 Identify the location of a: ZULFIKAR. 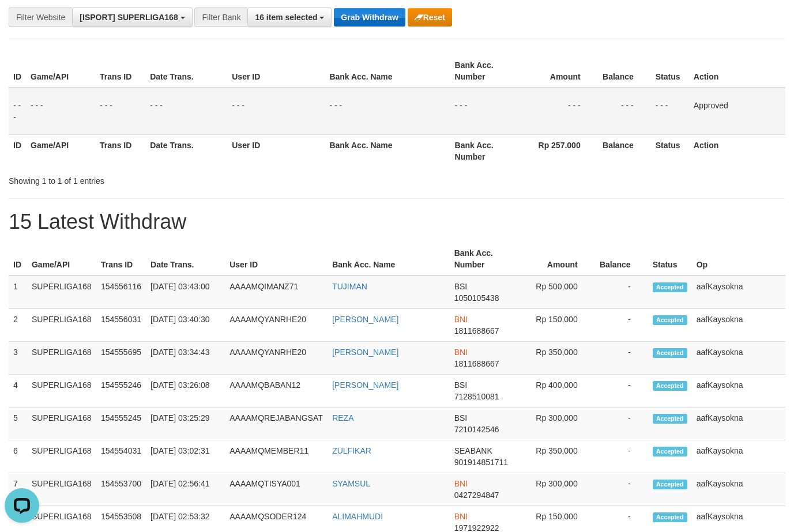
(352, 451).